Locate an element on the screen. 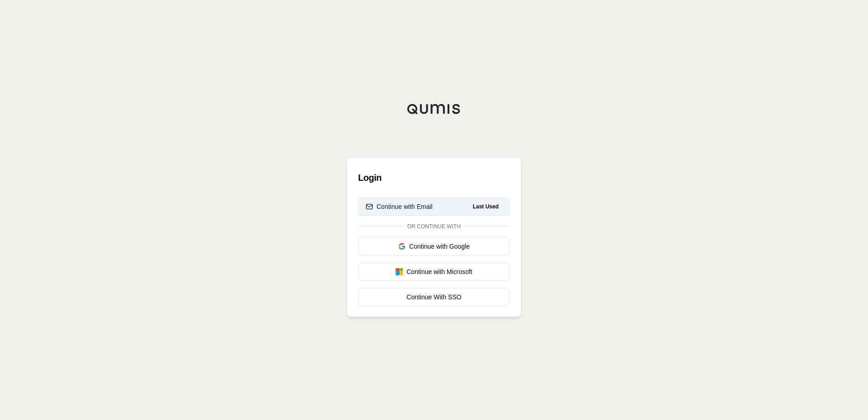 The image size is (868, 420). div: Continue with Email is located at coordinates (399, 207).